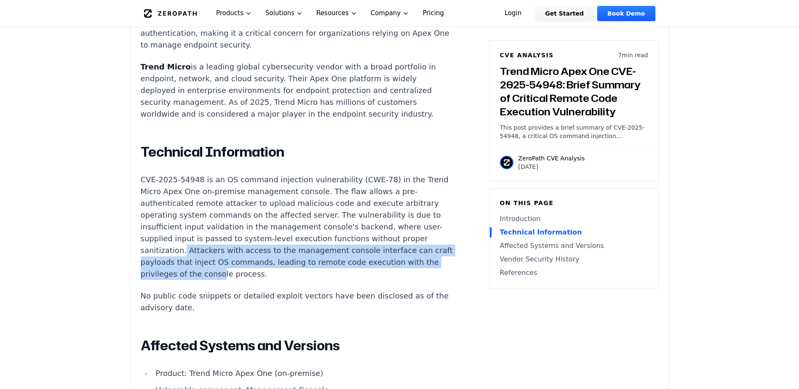 This screenshot has height=389, width=799. I want to click on strong: Trend Micro, so click(166, 67).